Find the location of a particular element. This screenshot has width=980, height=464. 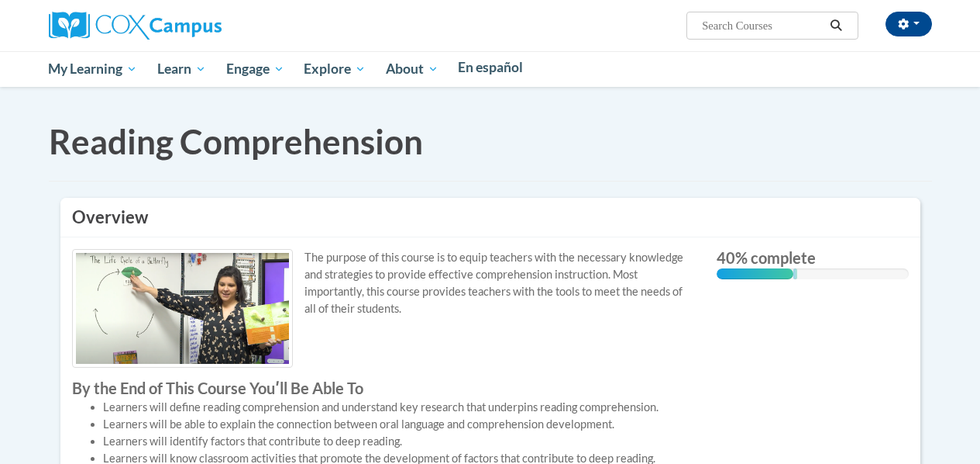

label: 40% complete is located at coordinates (813, 257).